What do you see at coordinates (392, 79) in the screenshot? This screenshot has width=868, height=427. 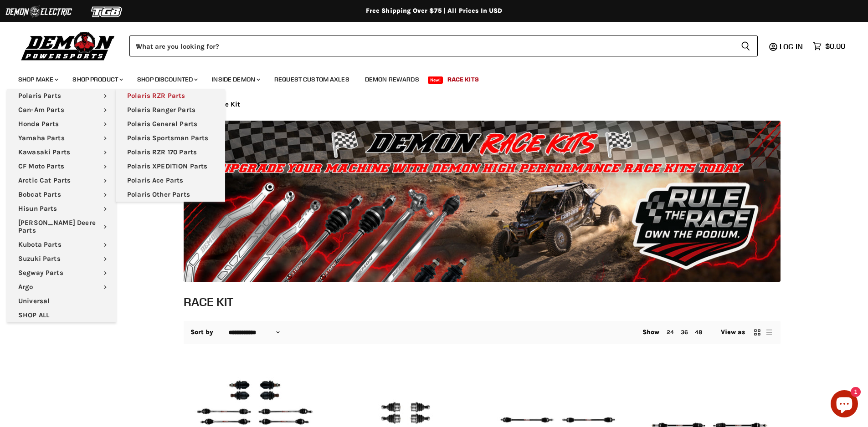 I see `a: Demon Rewards` at bounding box center [392, 79].